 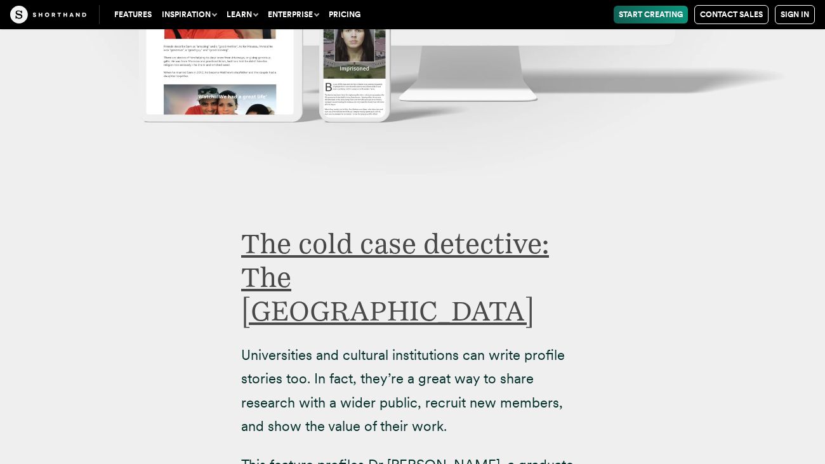 What do you see at coordinates (344, 15) in the screenshot?
I see `a: Pricing` at bounding box center [344, 15].